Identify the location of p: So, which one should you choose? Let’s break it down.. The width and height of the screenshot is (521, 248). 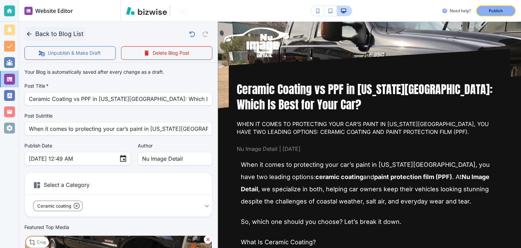
(370, 222).